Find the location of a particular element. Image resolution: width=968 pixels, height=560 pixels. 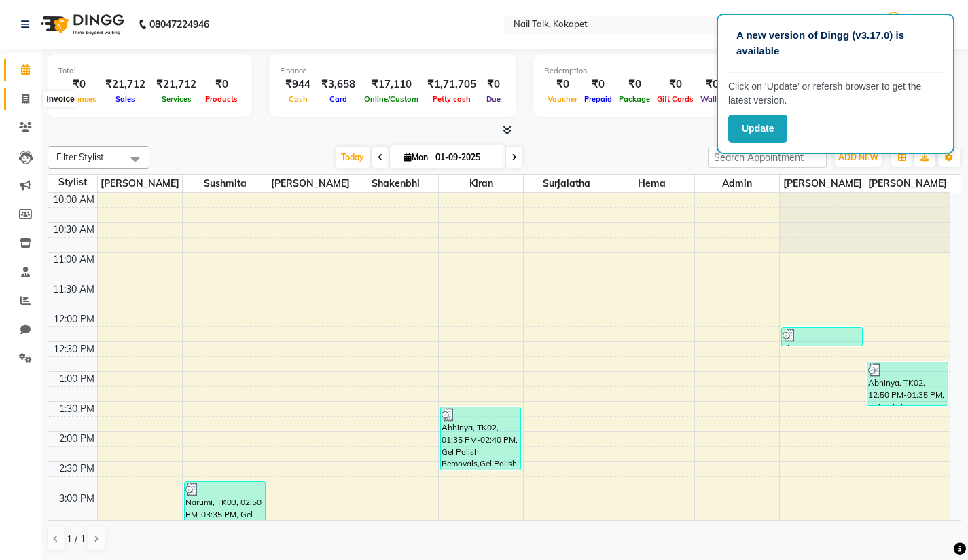

span: Mon is located at coordinates (416, 157).